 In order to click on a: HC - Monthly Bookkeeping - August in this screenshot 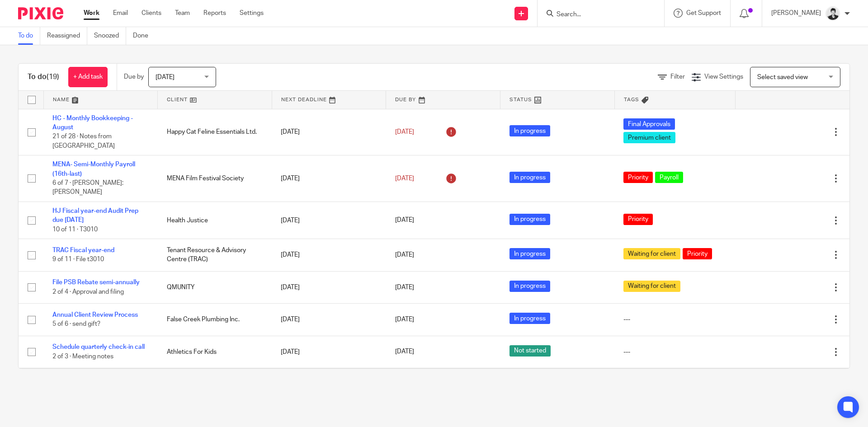, I will do `click(93, 123)`.